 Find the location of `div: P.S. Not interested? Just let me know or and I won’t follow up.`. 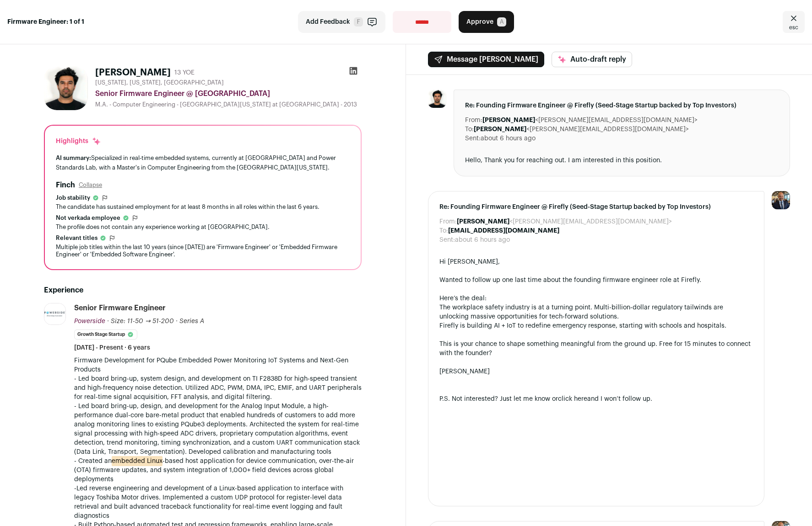

div: P.S. Not interested? Just let me know or and I won’t follow up. is located at coordinates (596, 399).